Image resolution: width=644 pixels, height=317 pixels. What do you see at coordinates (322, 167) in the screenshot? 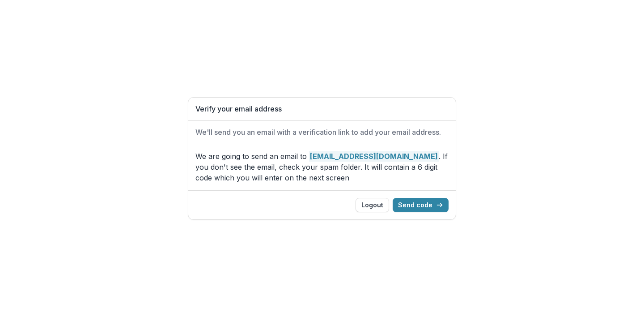
I see `p: We are going to send an email to . If you don't see the email, check your spam folder. It will co...` at bounding box center [322, 167].